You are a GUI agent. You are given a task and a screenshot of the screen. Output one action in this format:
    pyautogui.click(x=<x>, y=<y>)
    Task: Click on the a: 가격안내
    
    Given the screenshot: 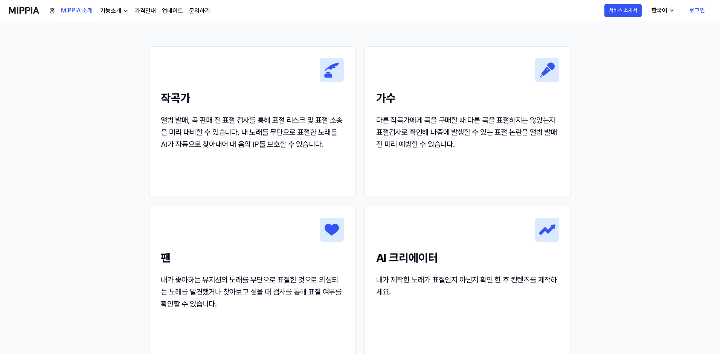 What is the action you would take?
    pyautogui.click(x=145, y=11)
    